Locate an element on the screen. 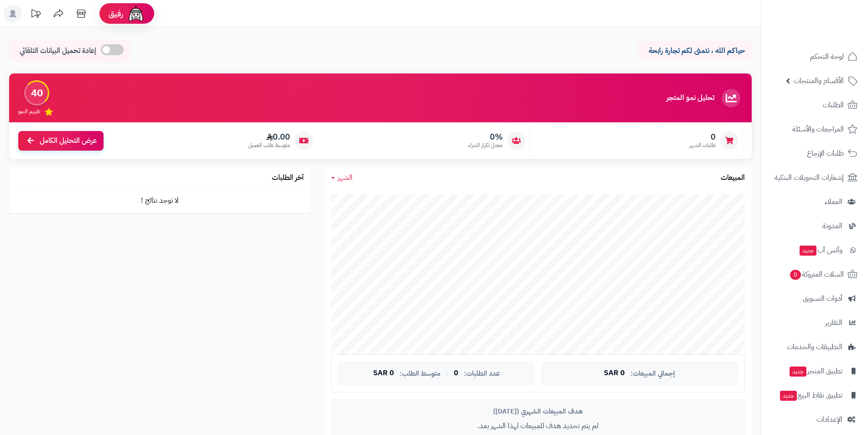  span: رفيق is located at coordinates (116, 13).